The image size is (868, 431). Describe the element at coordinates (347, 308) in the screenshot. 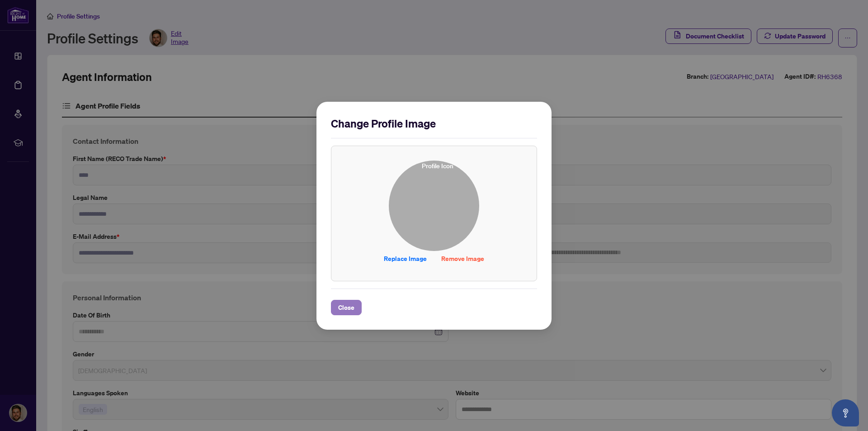

I see `span: Close` at that location.